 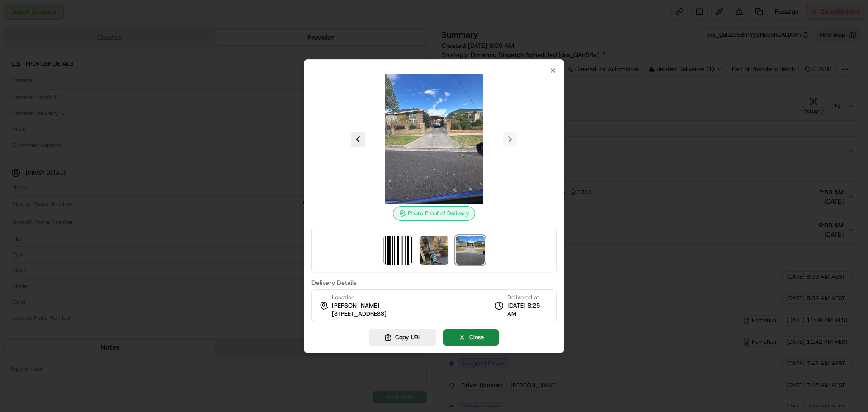 What do you see at coordinates (403, 337) in the screenshot?
I see `button: Copy URL` at bounding box center [403, 337].